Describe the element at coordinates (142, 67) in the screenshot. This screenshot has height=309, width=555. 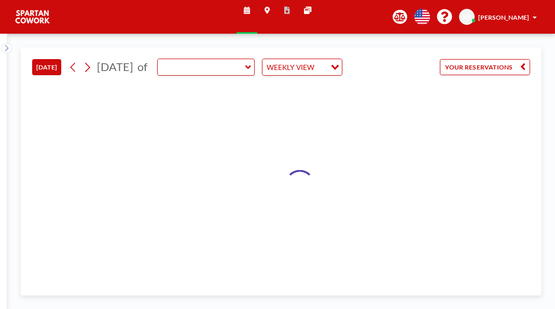
I see `span: of` at that location.